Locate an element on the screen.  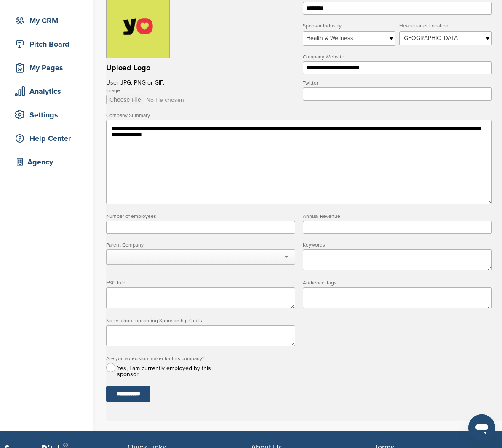
div: Yes, I am currently employed by this sponsor. is located at coordinates (172, 372).